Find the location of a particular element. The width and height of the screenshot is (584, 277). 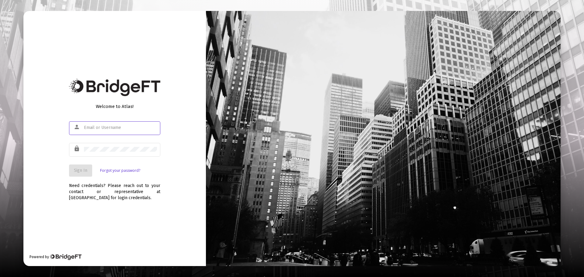

div: Powered by is located at coordinates (55, 257).